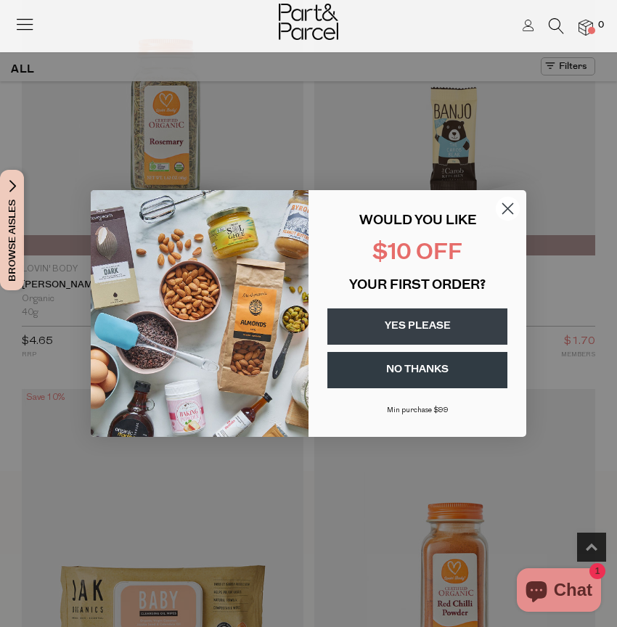 This screenshot has width=617, height=627. Describe the element at coordinates (417, 253) in the screenshot. I see `span: $10 OFF` at that location.